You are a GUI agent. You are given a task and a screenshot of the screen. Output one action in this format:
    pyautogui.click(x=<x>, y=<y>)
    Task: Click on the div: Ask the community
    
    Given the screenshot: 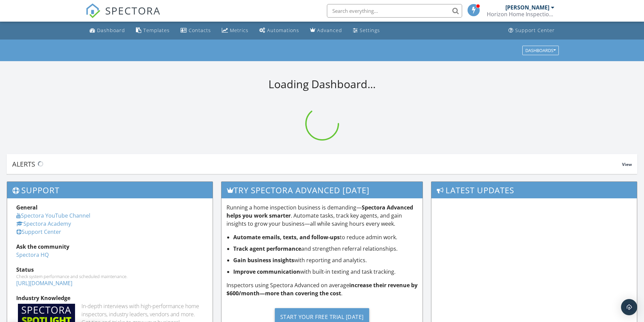 What is the action you would take?
    pyautogui.click(x=110, y=247)
    